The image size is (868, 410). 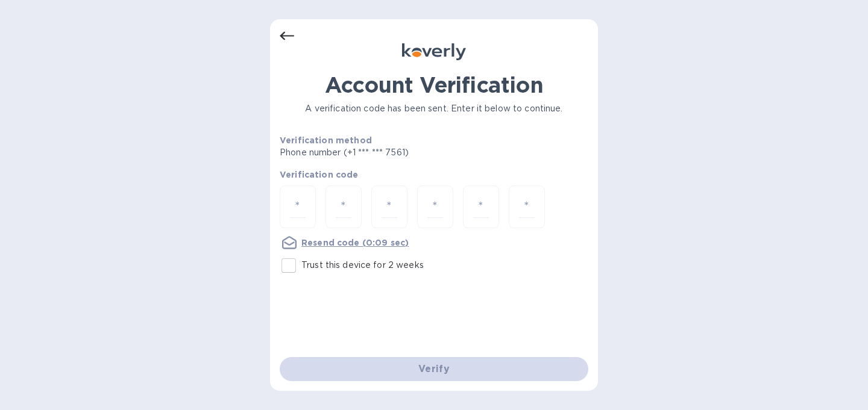 What do you see at coordinates (434, 108) in the screenshot?
I see `p: A verification code has been sent. Enter it below to continue.` at bounding box center [434, 108].